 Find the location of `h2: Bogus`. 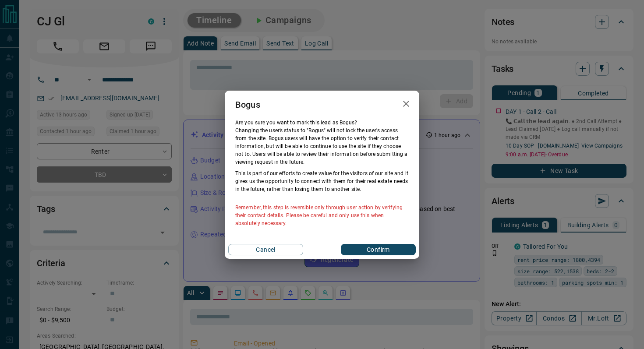

h2: Bogus is located at coordinates (247, 104).